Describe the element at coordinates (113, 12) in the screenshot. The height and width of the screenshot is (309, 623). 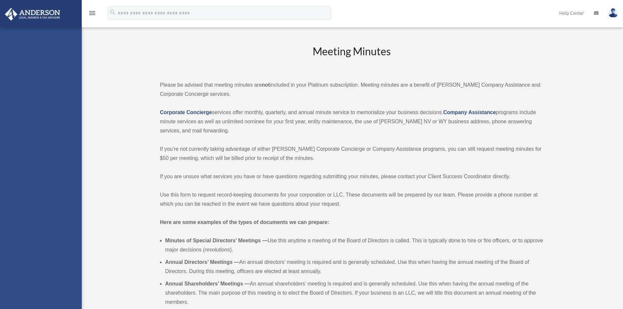
I see `i: search` at that location.